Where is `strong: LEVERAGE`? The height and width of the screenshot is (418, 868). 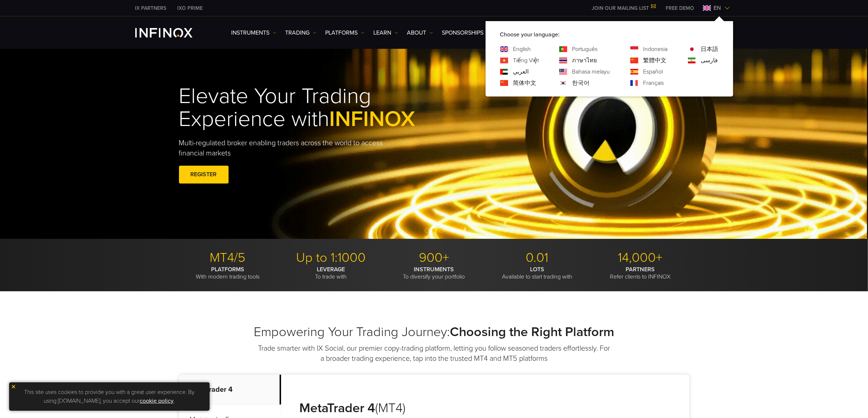
strong: LEVERAGE is located at coordinates (330, 269).